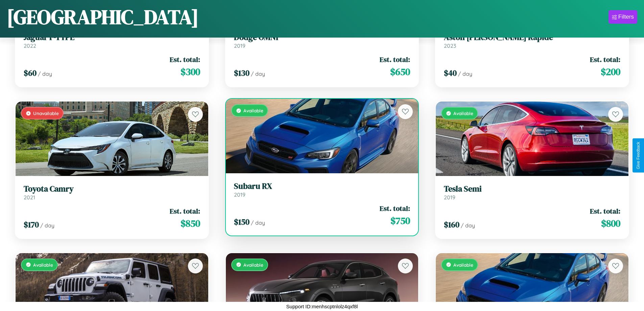  I want to click on span: $ 200, so click(611, 72).